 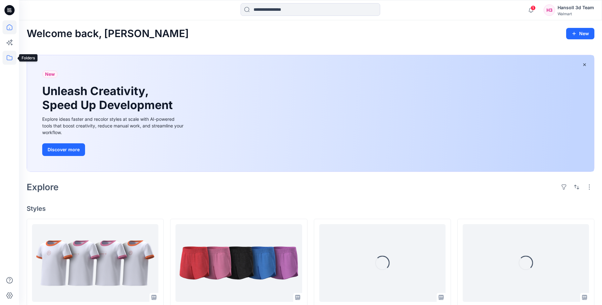 I want to click on a: HQ021663_AW GRAPHIC SS TEE, so click(x=95, y=263).